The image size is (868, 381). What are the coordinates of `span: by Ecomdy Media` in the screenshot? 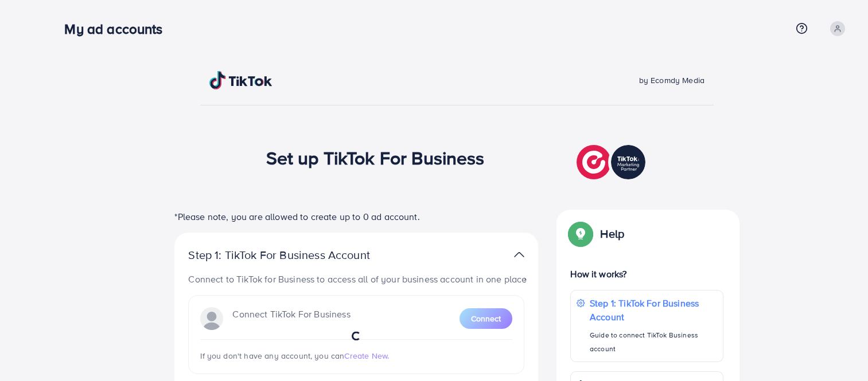 It's located at (672, 80).